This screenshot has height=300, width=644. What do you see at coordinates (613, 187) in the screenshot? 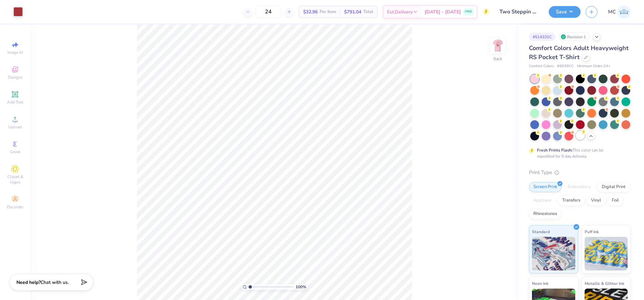
I see `div: Digital Print` at bounding box center [613, 187].